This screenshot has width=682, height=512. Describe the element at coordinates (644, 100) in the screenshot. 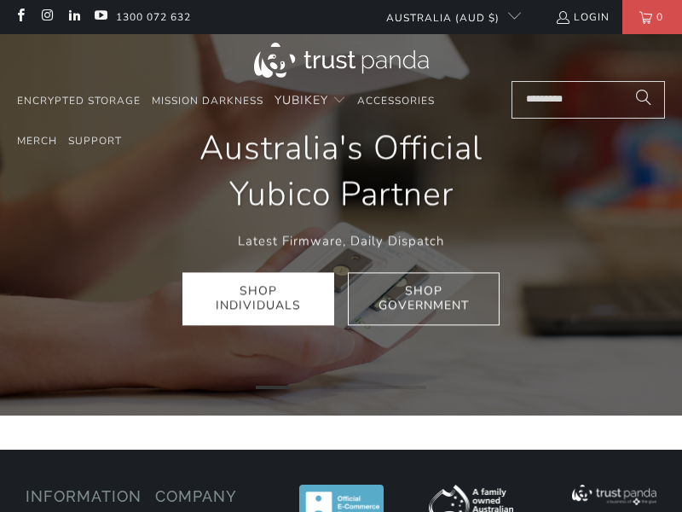

I see `button: Search` at that location.